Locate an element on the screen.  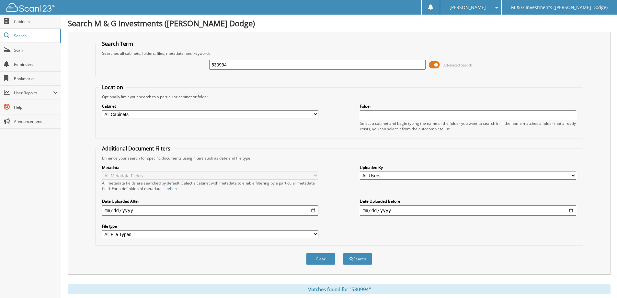
div: Enhance your search for specific documents using filters such as date and file type. is located at coordinates (339, 158).